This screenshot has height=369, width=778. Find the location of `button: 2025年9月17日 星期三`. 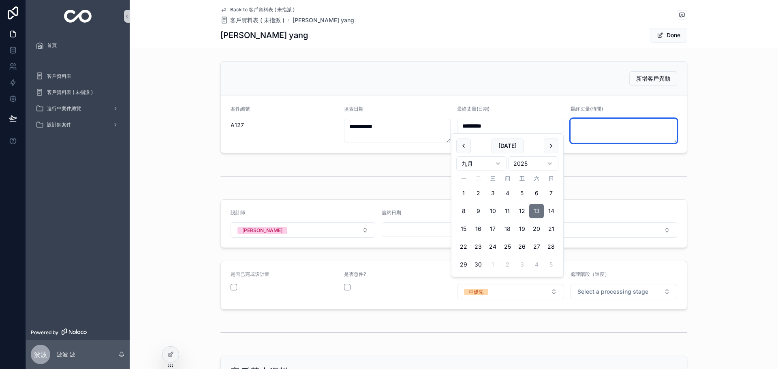

button: 2025年9月17日 星期三 is located at coordinates (493, 229).